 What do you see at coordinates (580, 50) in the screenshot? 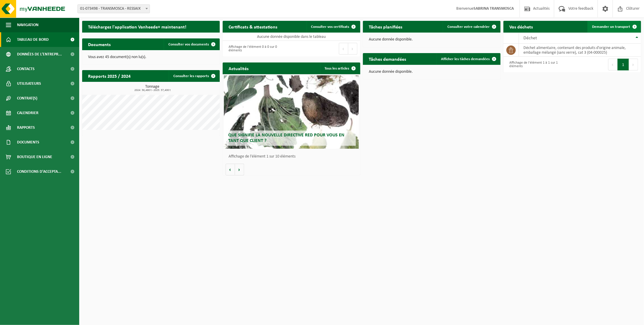
I see `td: déchet alimentaire, contenant des produits d'origine animale, emballage mélangé (sans verre), cat...` at bounding box center [580, 50].